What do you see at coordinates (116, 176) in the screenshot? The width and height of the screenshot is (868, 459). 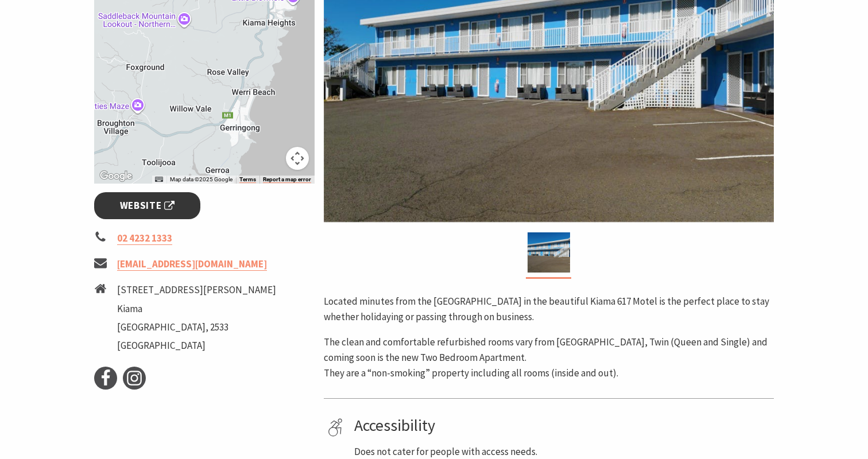 I see `img: Google` at bounding box center [116, 176].